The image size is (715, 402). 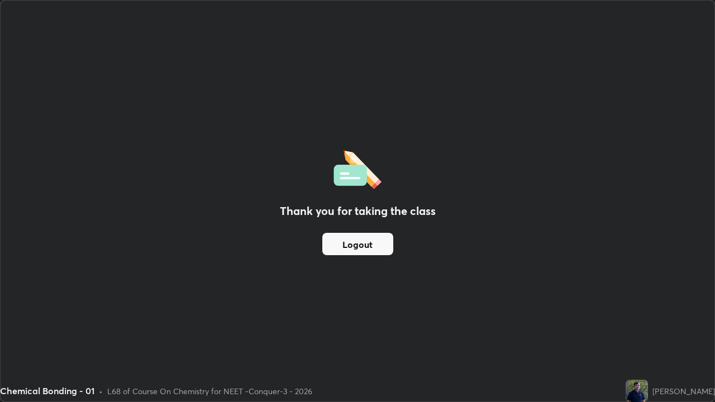 I want to click on h2: Thank you for taking the class, so click(x=358, y=211).